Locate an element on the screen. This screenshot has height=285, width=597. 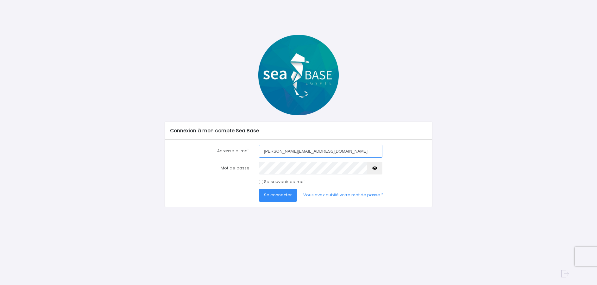
label: Mot de passe is located at coordinates (210, 168).